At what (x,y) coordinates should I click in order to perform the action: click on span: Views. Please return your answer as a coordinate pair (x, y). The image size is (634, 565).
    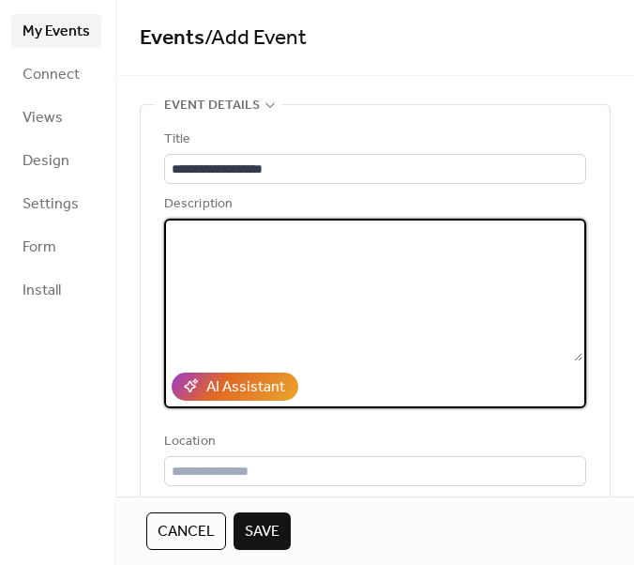
    Looking at the image, I should click on (42, 118).